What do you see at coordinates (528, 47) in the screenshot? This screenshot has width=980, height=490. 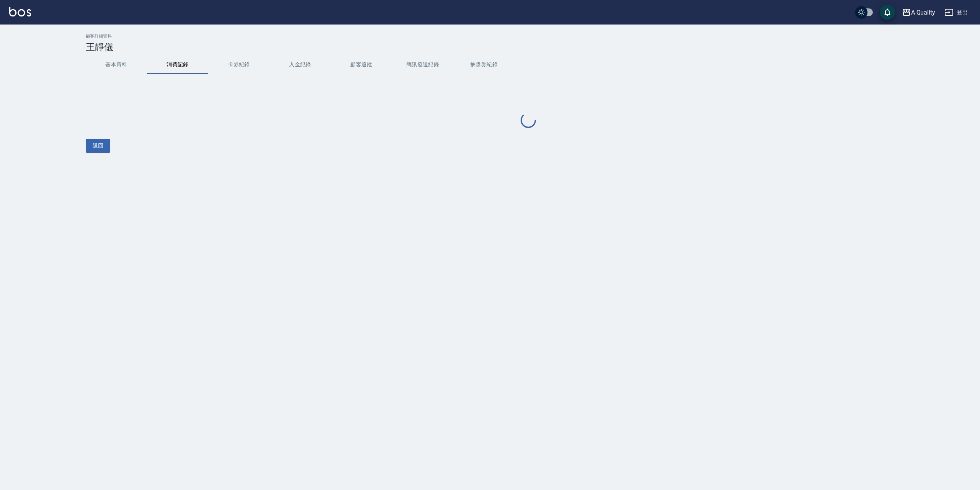 I see `h3: 王靜儀` at bounding box center [528, 47].